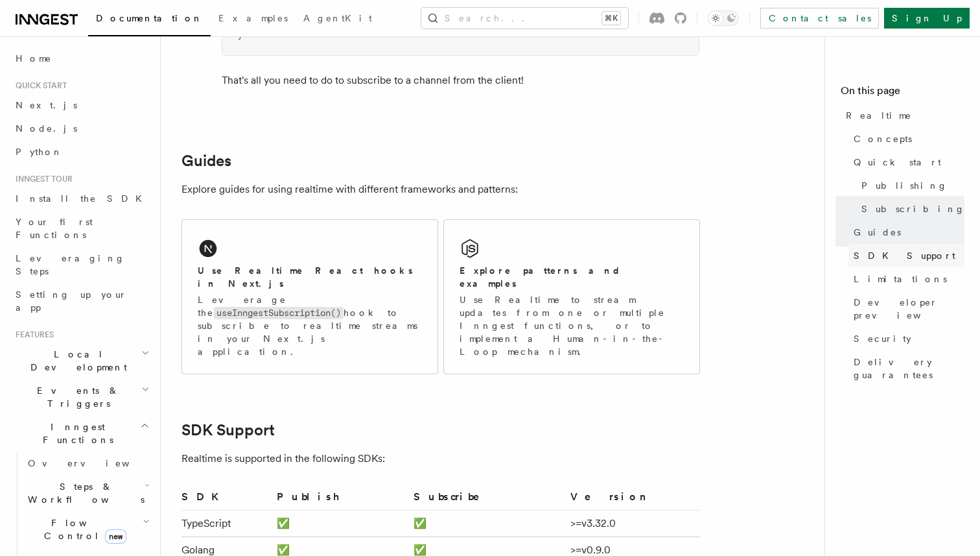 Image resolution: width=980 pixels, height=556 pixels. Describe the element at coordinates (460, 81) in the screenshot. I see `p: That's all you need to do to subscribe to a channel from the client!` at that location.